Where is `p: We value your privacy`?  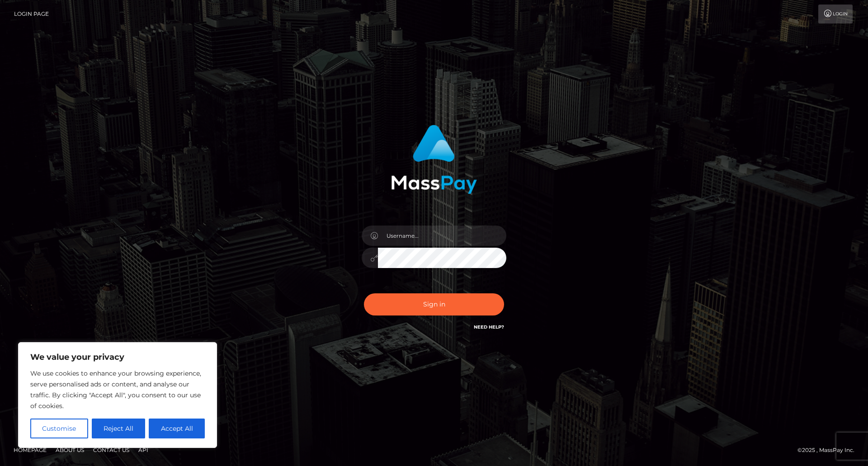 p: We value your privacy is located at coordinates (117, 357).